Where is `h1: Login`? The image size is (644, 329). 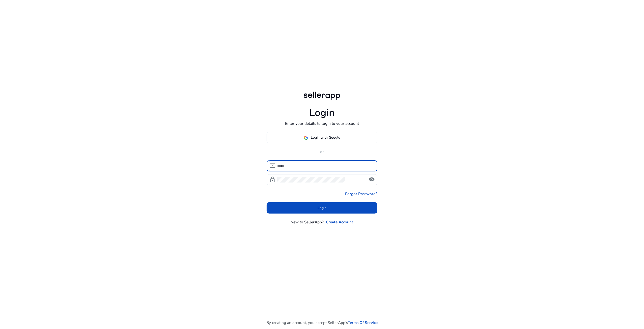
h1: Login is located at coordinates (322, 113).